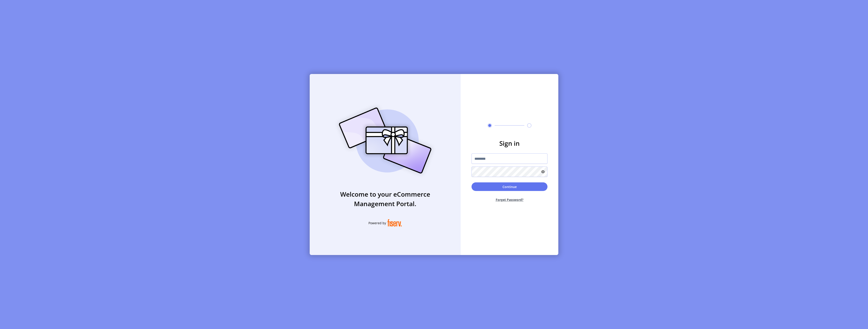  Describe the element at coordinates (510, 200) in the screenshot. I see `button: Forget Password?` at that location.